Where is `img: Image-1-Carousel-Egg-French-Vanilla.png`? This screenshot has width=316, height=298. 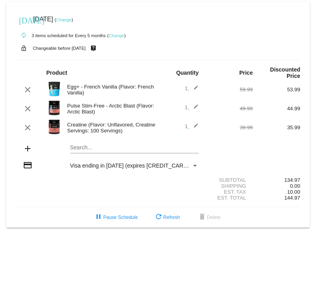 img: Image-1-Carousel-Egg-French-Vanilla.png is located at coordinates (54, 89).